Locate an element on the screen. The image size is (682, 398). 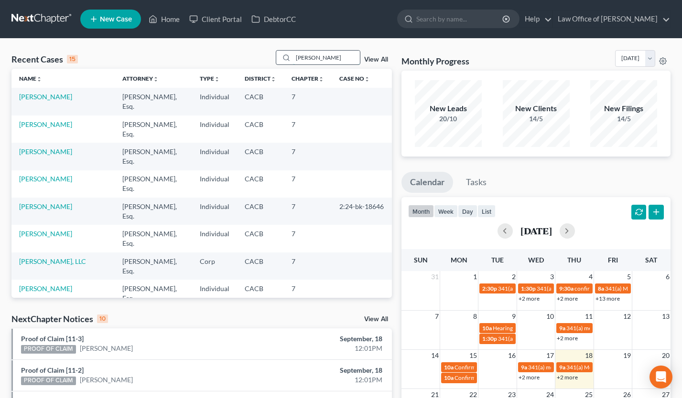
span: 9 is located at coordinates (514, 317).